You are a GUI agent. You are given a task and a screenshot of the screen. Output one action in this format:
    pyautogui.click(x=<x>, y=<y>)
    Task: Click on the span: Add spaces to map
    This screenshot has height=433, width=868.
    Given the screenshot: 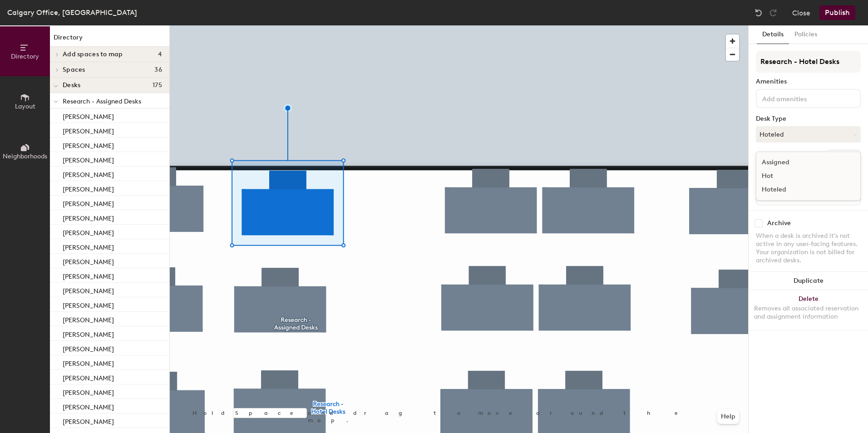 What is the action you would take?
    pyautogui.click(x=92, y=54)
    